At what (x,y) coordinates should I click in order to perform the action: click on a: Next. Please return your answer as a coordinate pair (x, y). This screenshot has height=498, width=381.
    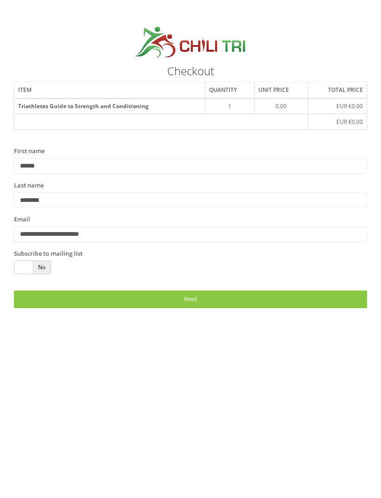
    Looking at the image, I should click on (190, 299).